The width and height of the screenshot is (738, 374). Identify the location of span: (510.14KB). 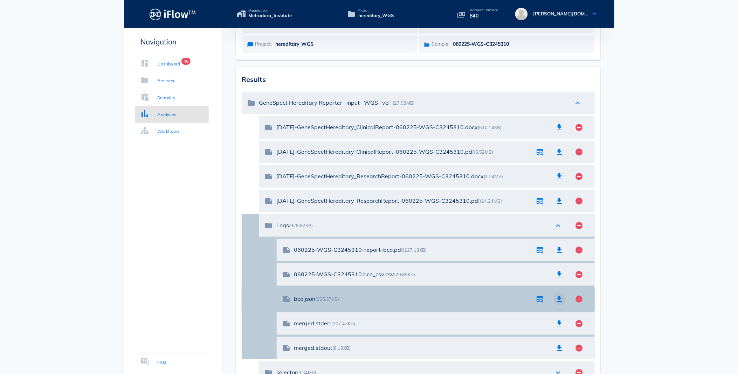
(490, 128).